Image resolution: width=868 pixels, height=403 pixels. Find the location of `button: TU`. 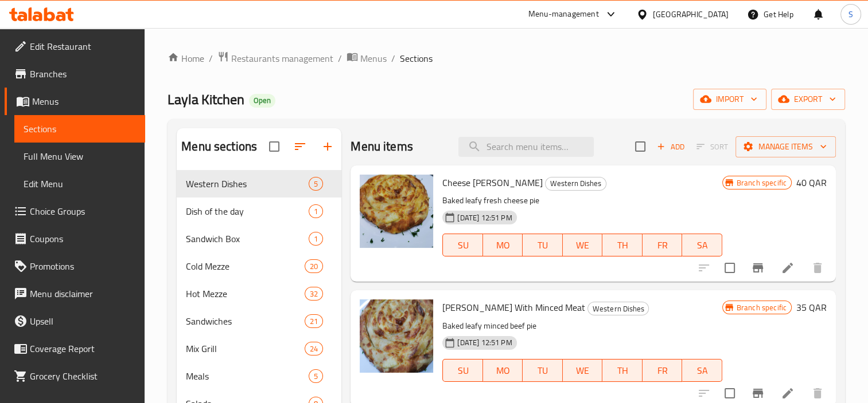

button: TU is located at coordinates (543, 246).